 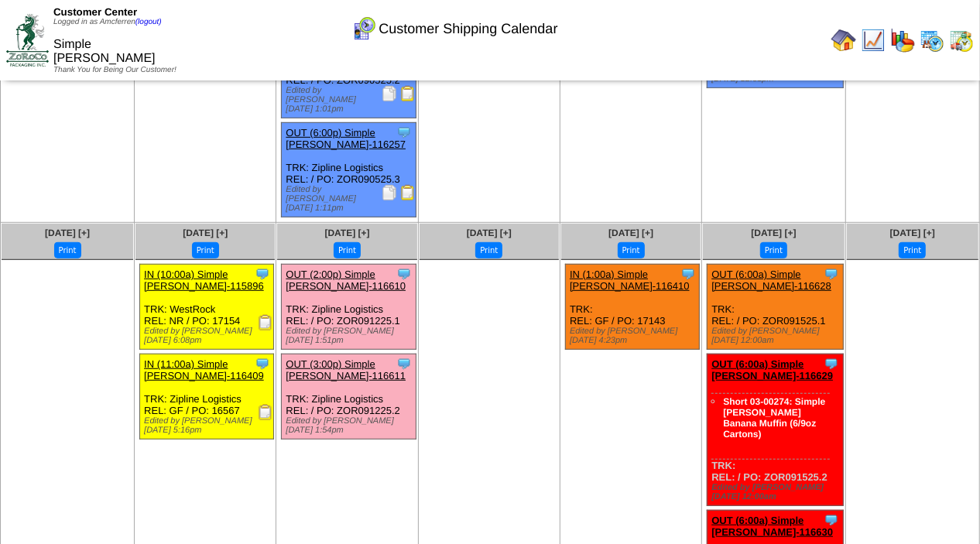 I want to click on span: Thank You for Being Our Customer!, so click(x=115, y=70).